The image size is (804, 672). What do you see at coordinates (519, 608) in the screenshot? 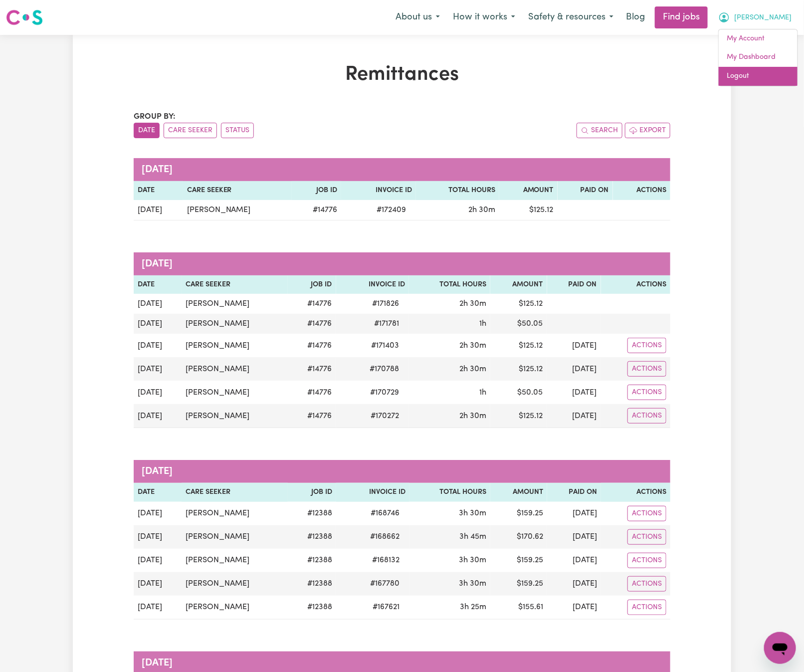
I see `td: $ 155.61` at bounding box center [519, 608].